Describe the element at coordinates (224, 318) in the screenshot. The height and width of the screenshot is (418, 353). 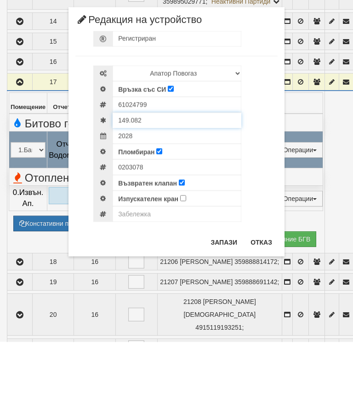
I see `button: Запази` at that location.